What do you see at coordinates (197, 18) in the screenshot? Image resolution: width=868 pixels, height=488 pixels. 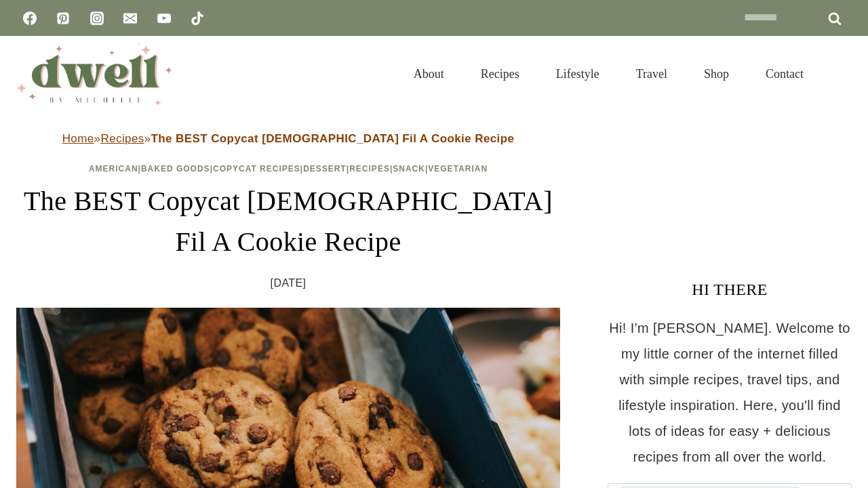 I see `a: TikTok` at bounding box center [197, 18].